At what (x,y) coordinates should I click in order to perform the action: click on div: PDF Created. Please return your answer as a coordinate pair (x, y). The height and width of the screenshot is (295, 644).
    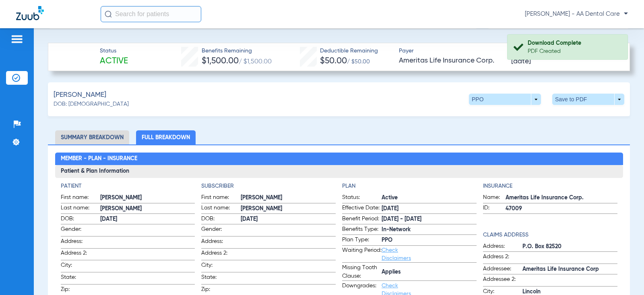
    Looking at the image, I should click on (574, 51).